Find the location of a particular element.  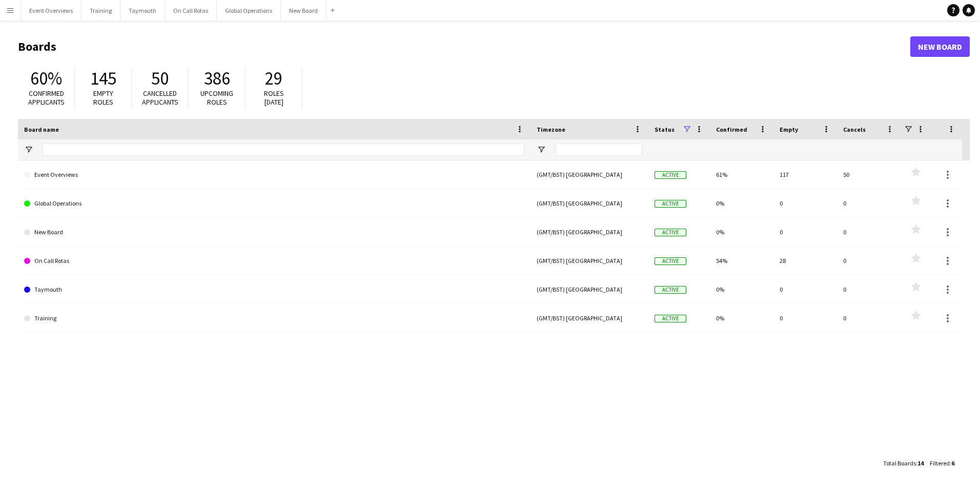

button: On Call Rotas is located at coordinates (191, 11).